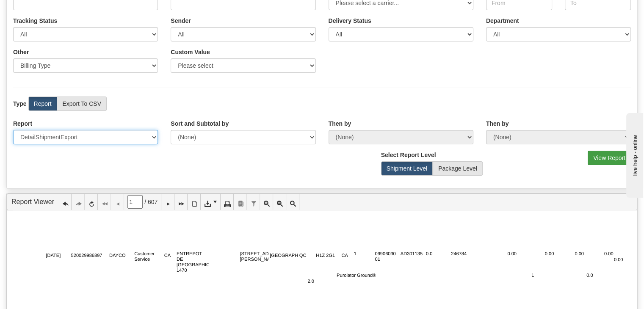  What do you see at coordinates (42, 10) in the screenshot?
I see `div: live help - online` at bounding box center [42, 10].